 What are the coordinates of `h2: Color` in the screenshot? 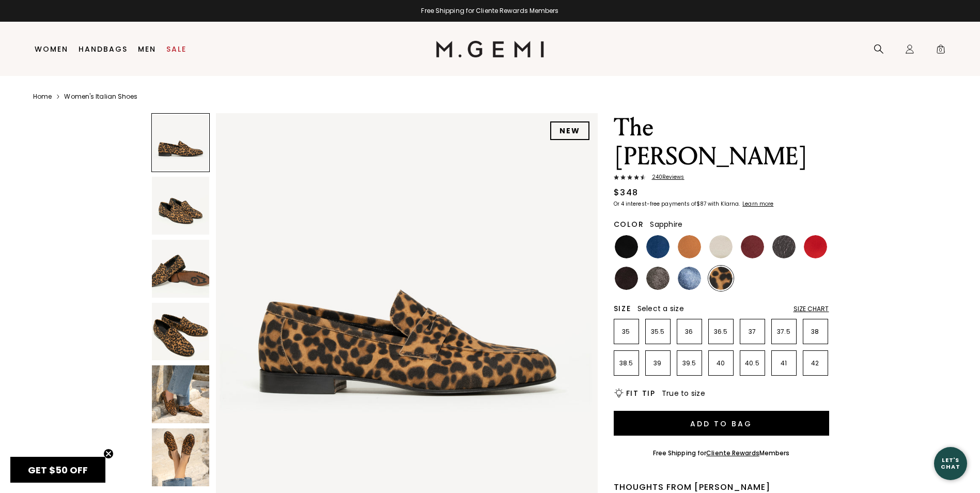 It's located at (629, 224).